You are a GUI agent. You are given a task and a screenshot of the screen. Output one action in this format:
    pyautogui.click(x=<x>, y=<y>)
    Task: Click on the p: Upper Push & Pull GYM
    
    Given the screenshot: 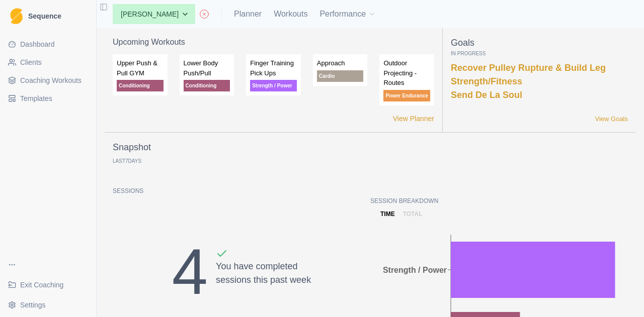 What is the action you would take?
    pyautogui.click(x=140, y=68)
    